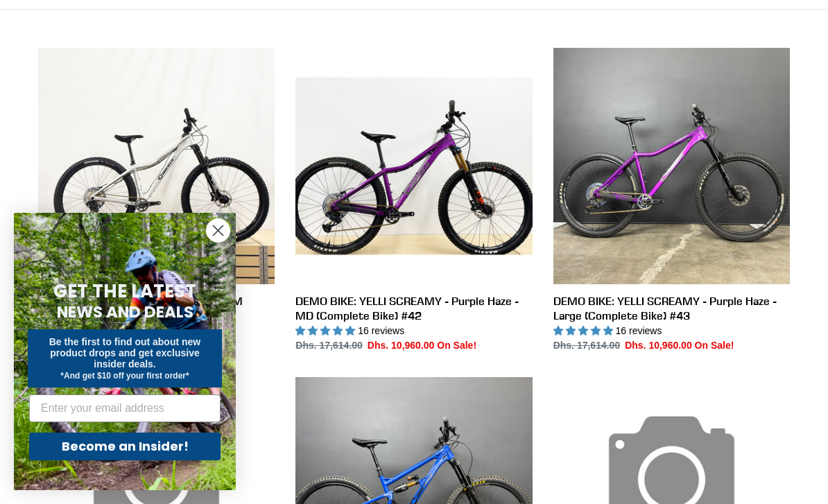 This screenshot has width=828, height=504. What do you see at coordinates (125, 353) in the screenshot?
I see `span: Be the first to find out about new product drops and get exclusive insider deals.` at bounding box center [125, 353].